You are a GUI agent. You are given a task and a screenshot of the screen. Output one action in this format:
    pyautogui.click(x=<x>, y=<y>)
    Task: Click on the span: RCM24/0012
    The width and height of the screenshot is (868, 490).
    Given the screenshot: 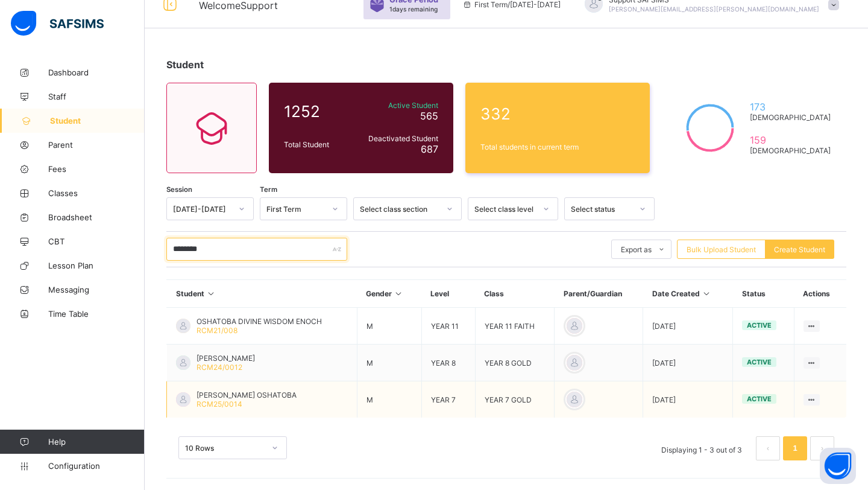 What is the action you would take?
    pyautogui.click(x=219, y=366)
    